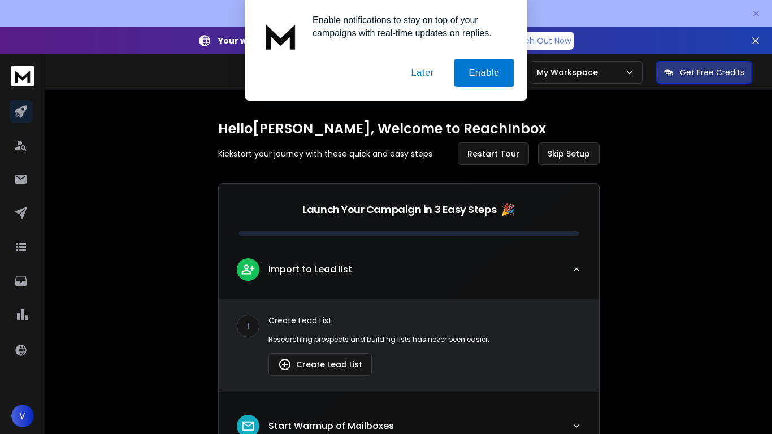 This screenshot has width=772, height=434. I want to click on div: Enable notifications to stay on top of your campaigns with real-time updates on replies., so click(409, 27).